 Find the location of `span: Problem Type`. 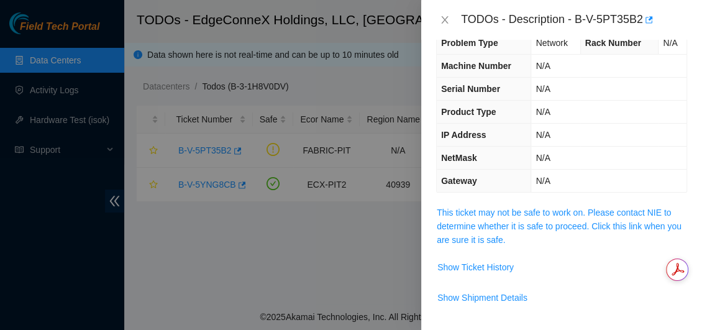

span: Problem Type is located at coordinates (470, 43).